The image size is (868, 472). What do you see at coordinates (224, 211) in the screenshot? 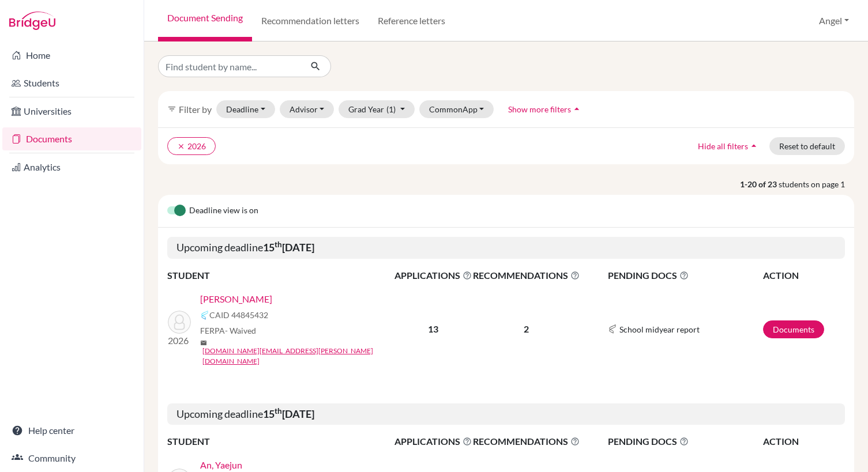
I see `span: Deadline view is on` at bounding box center [224, 211].